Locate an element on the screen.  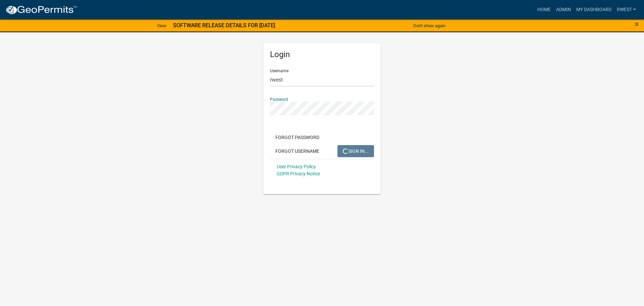
button: Forgot Username is located at coordinates (297, 151).